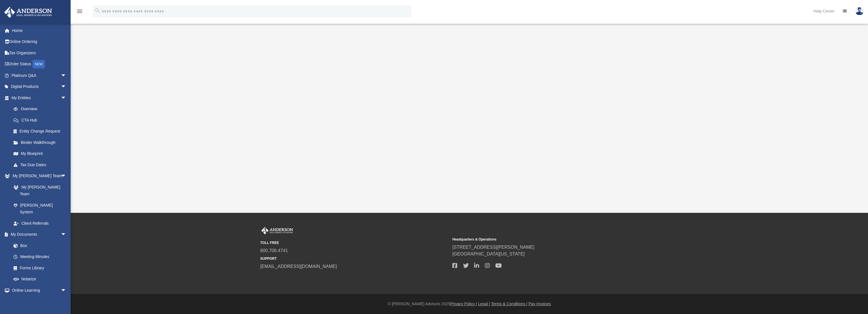 This screenshot has height=314, width=868. I want to click on i: search, so click(97, 11).